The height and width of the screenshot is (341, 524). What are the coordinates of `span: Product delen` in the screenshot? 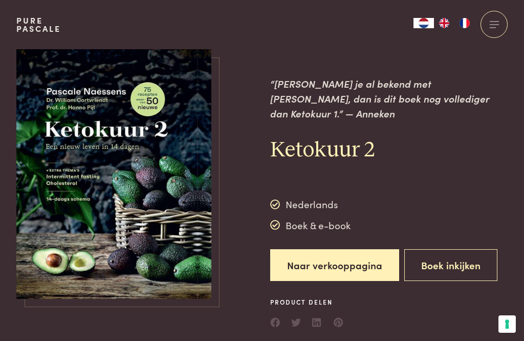 It's located at (307, 302).